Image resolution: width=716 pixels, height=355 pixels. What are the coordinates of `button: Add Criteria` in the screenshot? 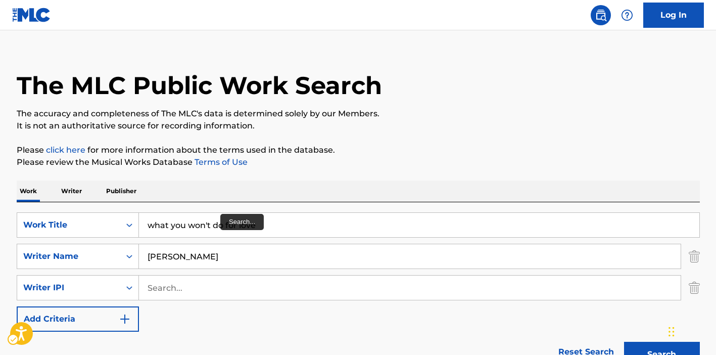 It's located at (78, 319).